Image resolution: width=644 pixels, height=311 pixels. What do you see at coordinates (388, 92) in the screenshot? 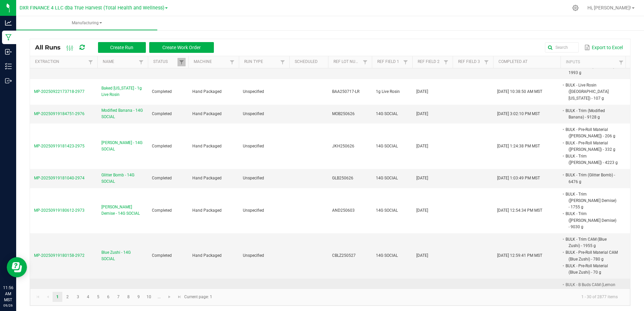
I see `span: 1g Live Rosin` at bounding box center [388, 92].